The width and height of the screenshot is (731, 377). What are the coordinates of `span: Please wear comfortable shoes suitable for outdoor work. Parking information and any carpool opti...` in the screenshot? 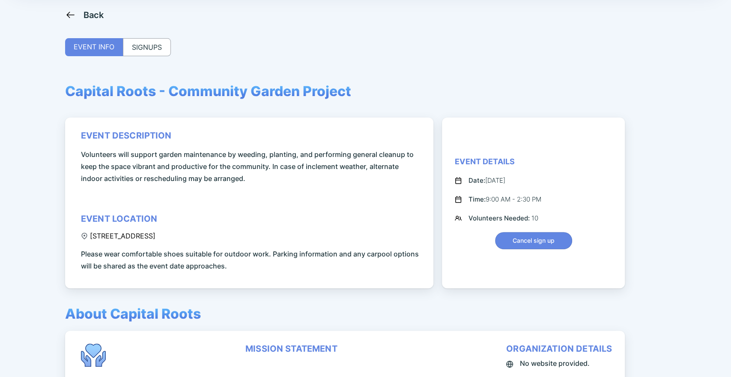 It's located at (251, 260).